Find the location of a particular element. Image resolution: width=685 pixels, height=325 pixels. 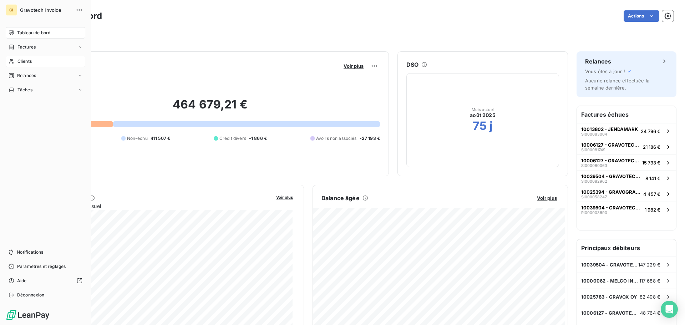

h6: Balance âgée is located at coordinates (340, 198).